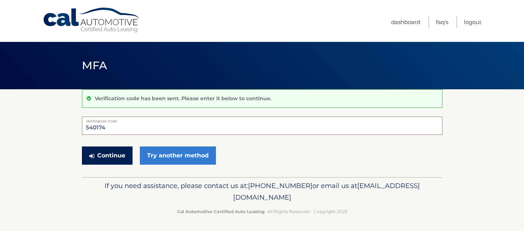 Image resolution: width=524 pixels, height=231 pixels. I want to click on a: Dashboard, so click(406, 22).